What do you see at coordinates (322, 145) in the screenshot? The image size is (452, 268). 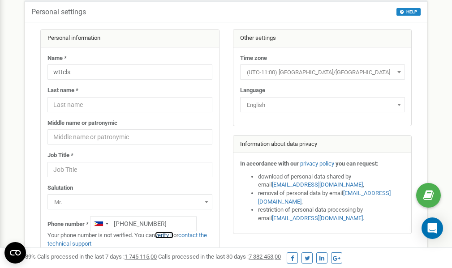 I see `div: Information about data privacy` at bounding box center [322, 145].